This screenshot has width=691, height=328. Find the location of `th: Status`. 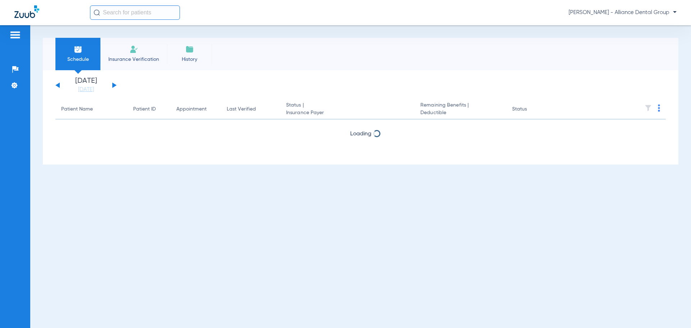

th: Status is located at coordinates (531, 109).